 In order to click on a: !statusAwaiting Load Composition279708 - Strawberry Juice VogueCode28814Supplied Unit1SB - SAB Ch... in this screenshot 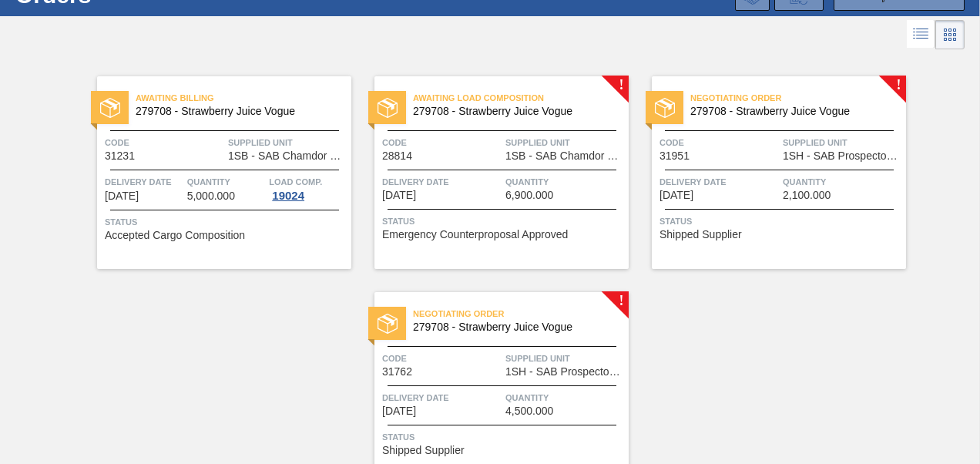, I will do `click(490, 173)`.